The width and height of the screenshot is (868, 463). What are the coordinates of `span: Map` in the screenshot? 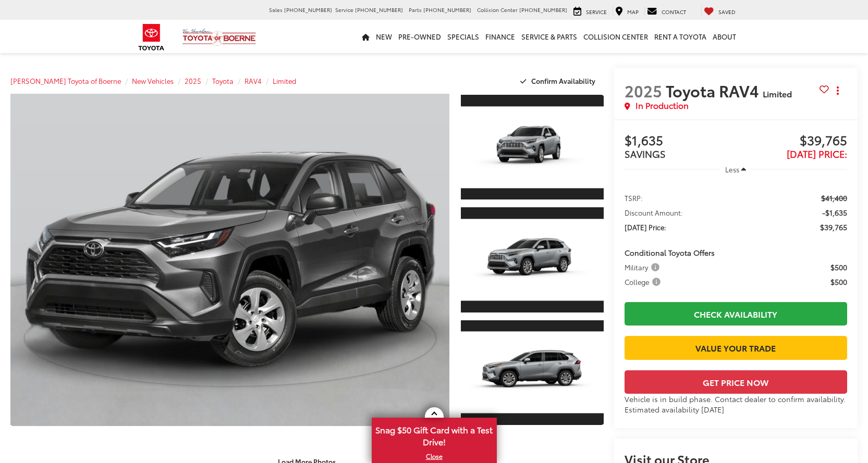 It's located at (633, 12).